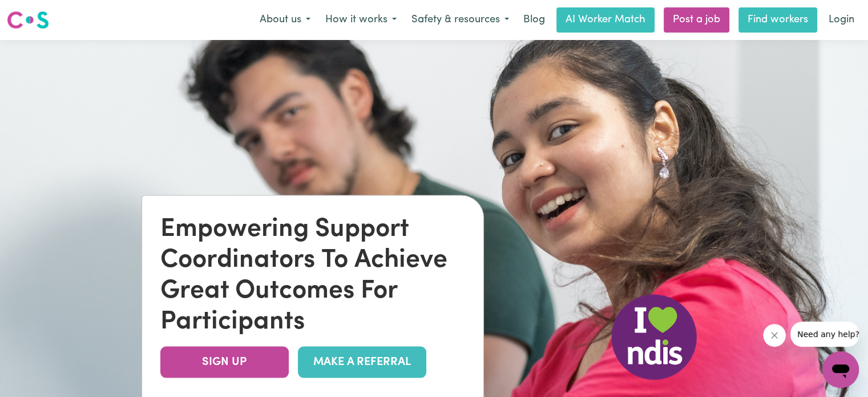  I want to click on a: AI Worker Match, so click(606, 20).